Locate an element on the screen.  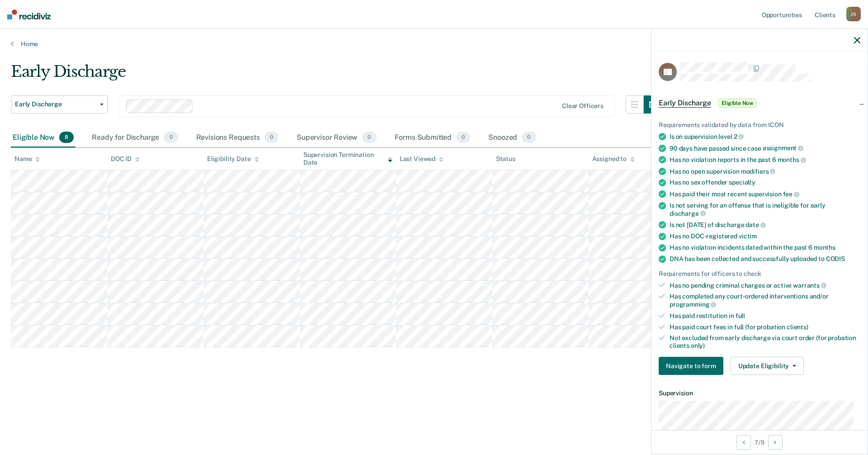
span: Eligible Now is located at coordinates (737, 103).